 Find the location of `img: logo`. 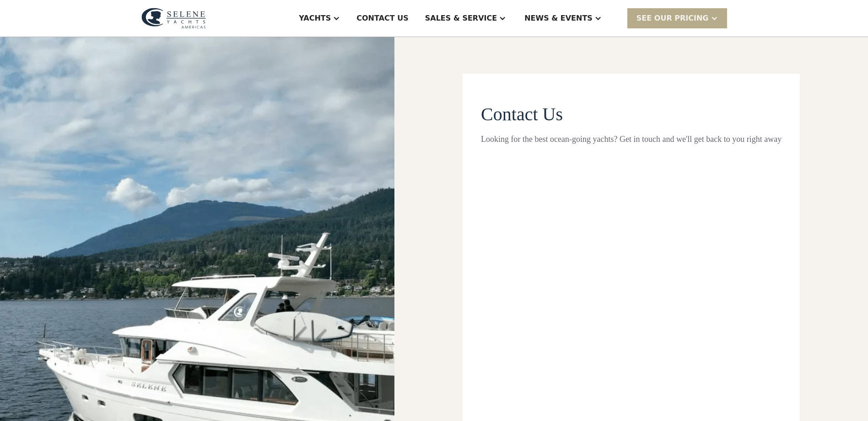

img: logo is located at coordinates (174, 18).